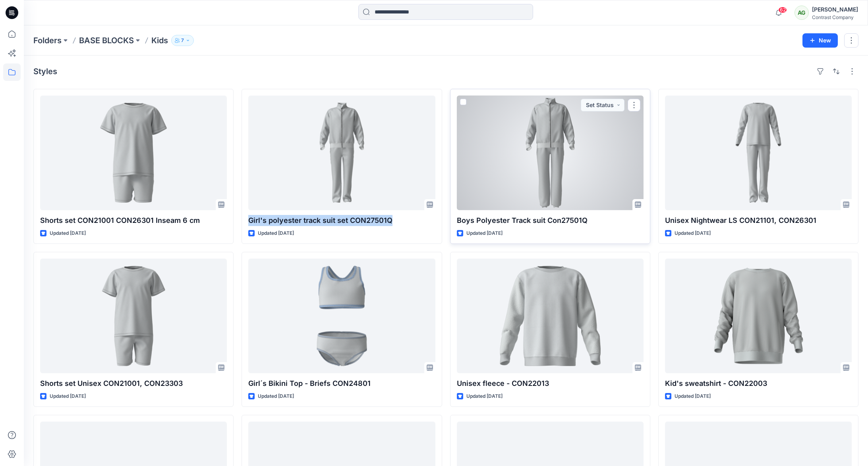 This screenshot has height=466, width=868. What do you see at coordinates (106, 40) in the screenshot?
I see `a: BASE BLOCKS` at bounding box center [106, 40].